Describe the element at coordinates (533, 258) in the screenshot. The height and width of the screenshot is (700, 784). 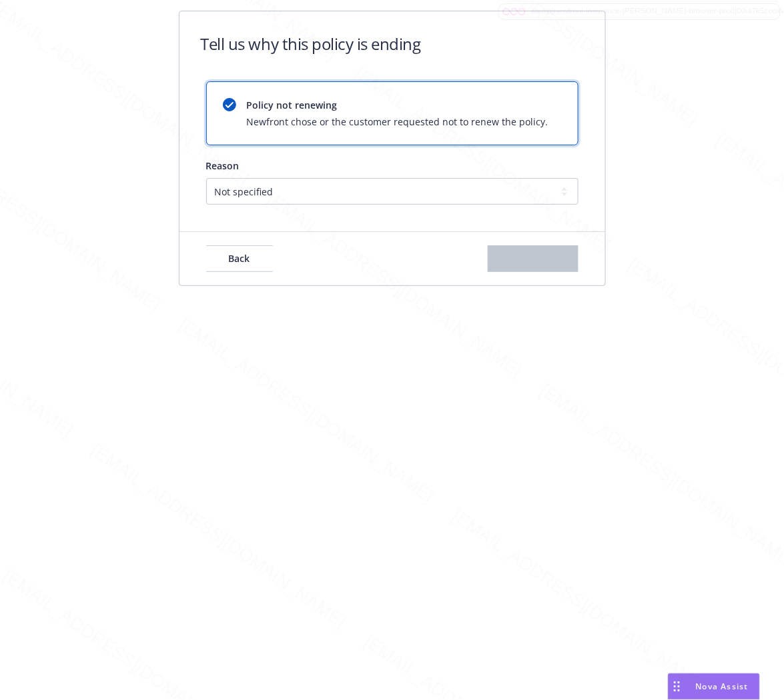
I see `span: Submit` at that location.